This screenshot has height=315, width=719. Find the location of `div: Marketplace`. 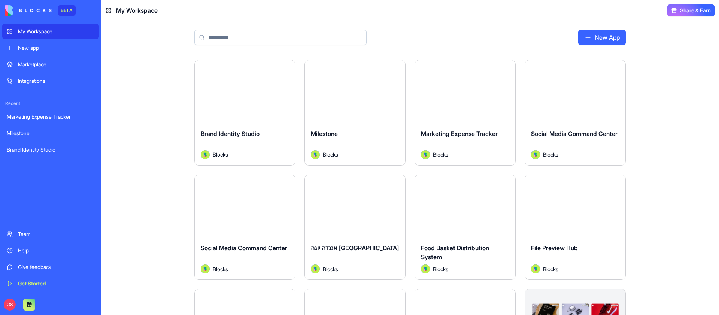

div: Marketplace is located at coordinates (56, 64).